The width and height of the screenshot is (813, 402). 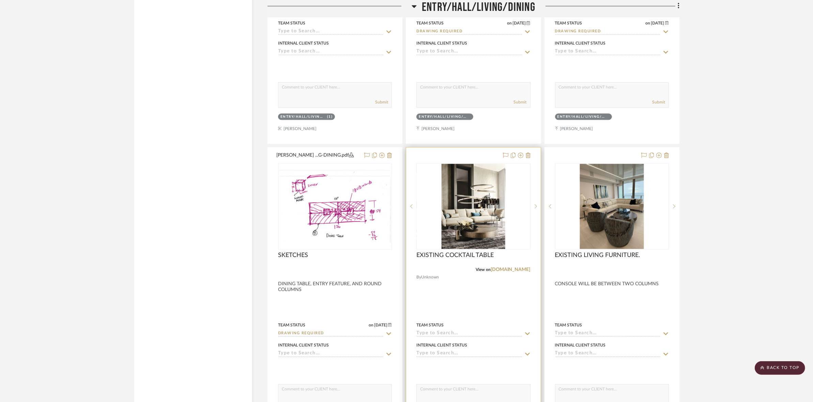 I want to click on span: Unknown, so click(x=430, y=277).